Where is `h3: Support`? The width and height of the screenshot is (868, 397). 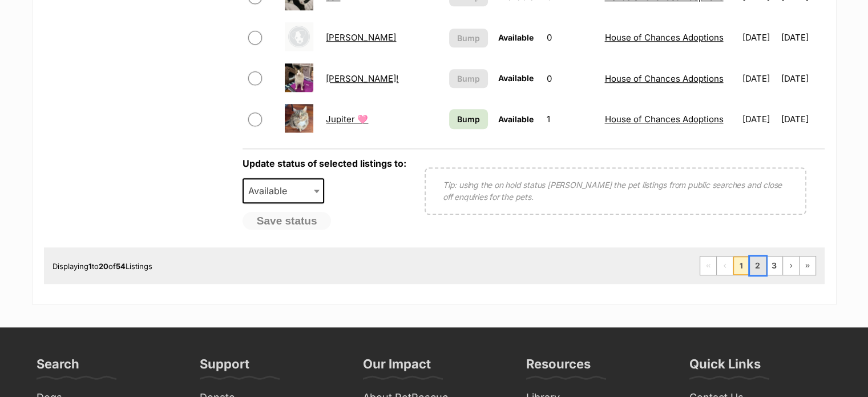
h3: Support is located at coordinates (224, 367).